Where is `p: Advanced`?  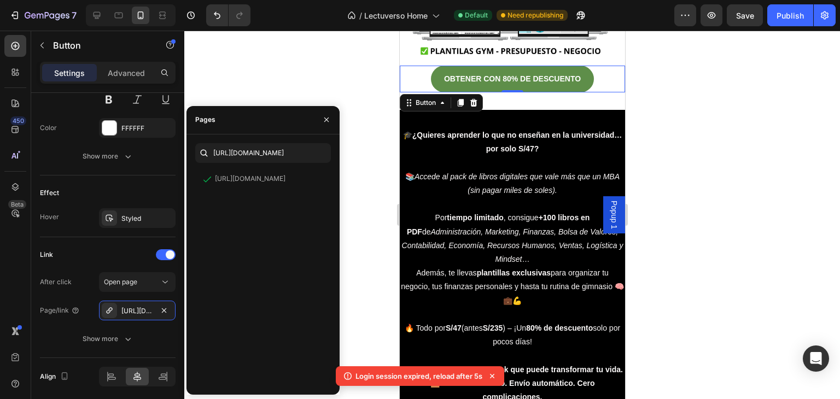
p: Advanced is located at coordinates (126, 73).